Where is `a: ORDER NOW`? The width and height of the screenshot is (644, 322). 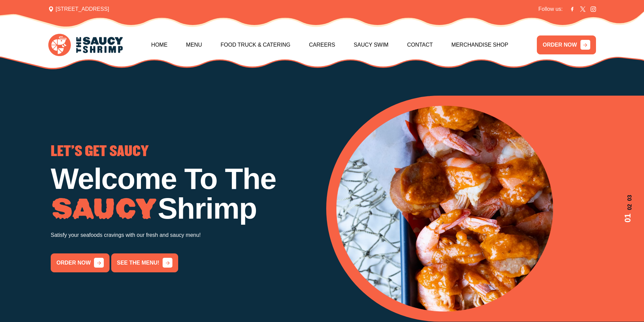
a: ORDER NOW is located at coordinates (567, 45).